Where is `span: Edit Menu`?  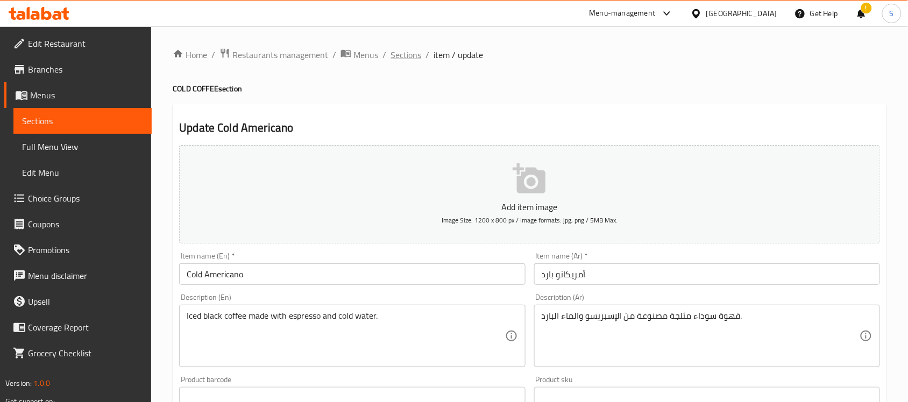
span: Edit Menu is located at coordinates (82, 173).